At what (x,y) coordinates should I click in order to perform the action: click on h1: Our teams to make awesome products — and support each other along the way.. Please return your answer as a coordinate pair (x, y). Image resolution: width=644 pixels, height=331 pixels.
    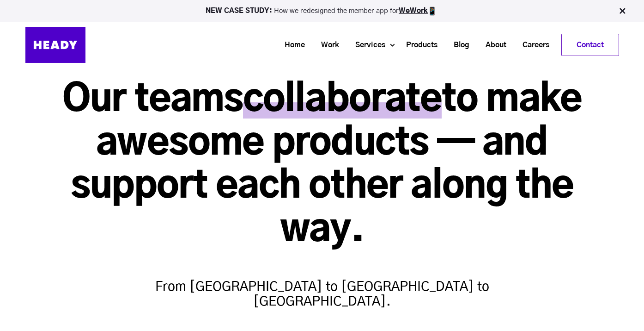
    Looking at the image, I should click on (322, 165).